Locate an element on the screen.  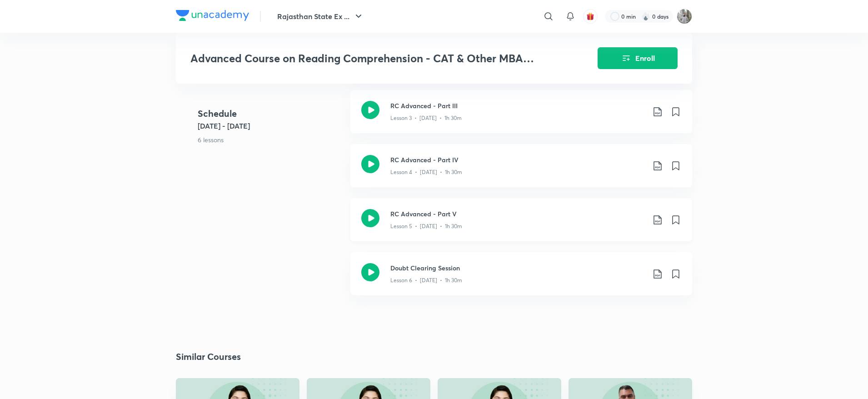
h3: RC Advanced - Part III is located at coordinates (518, 105).